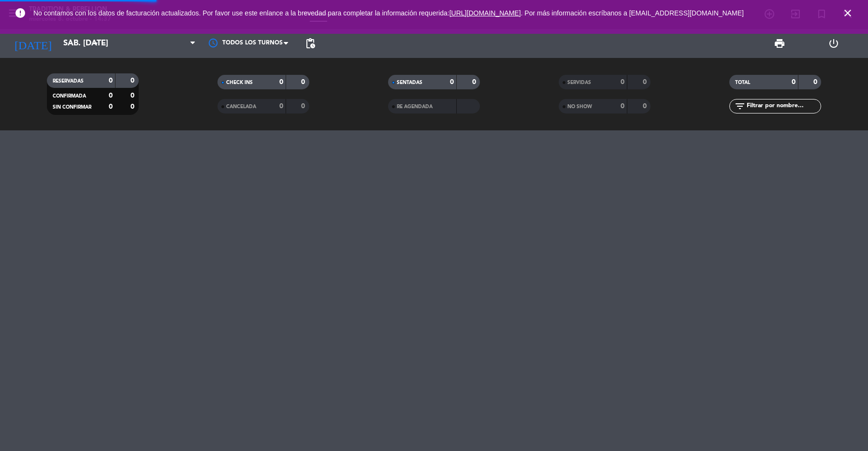  I want to click on i: close, so click(847, 13).